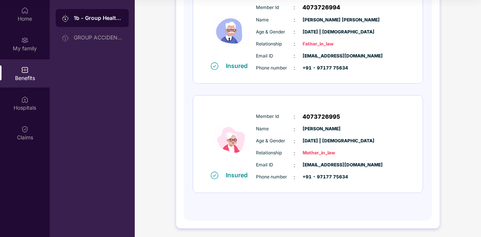  What do you see at coordinates (321, 153) in the screenshot?
I see `span: Mother_in_law` at bounding box center [321, 153].